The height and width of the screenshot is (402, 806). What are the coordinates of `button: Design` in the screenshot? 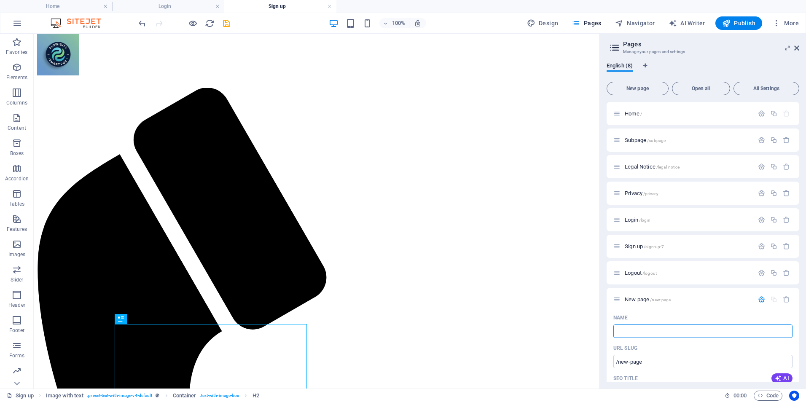 It's located at (542, 23).